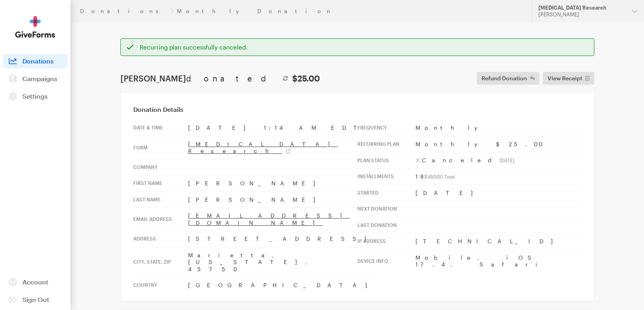 Image resolution: width=644 pixels, height=310 pixels. What do you see at coordinates (504, 78) in the screenshot?
I see `span: Refund Donation` at bounding box center [504, 78].